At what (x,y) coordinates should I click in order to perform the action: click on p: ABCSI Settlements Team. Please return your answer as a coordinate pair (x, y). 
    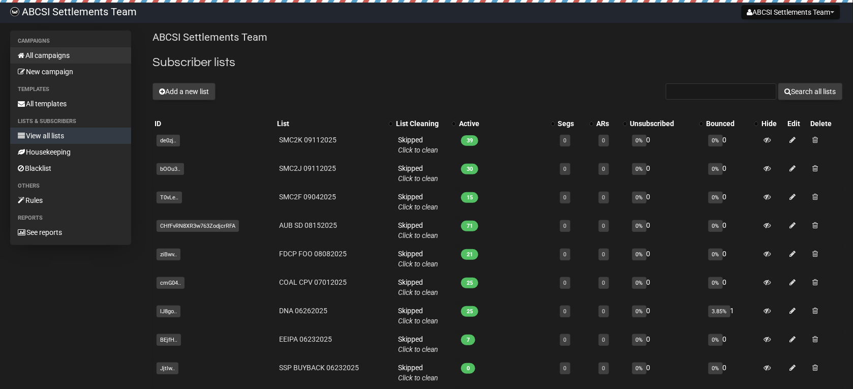
    Looking at the image, I should click on (497, 37).